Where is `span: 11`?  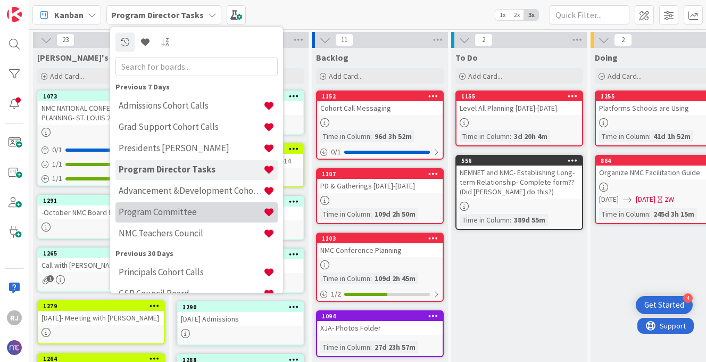 span: 11 is located at coordinates (344, 40).